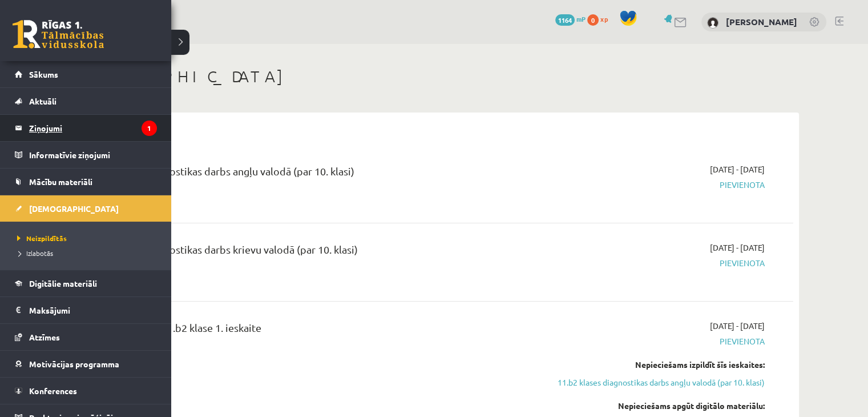 Image resolution: width=868 pixels, height=417 pixels. What do you see at coordinates (93, 155) in the screenshot?
I see `legend: Informatīvie ziņojumi` at bounding box center [93, 155].